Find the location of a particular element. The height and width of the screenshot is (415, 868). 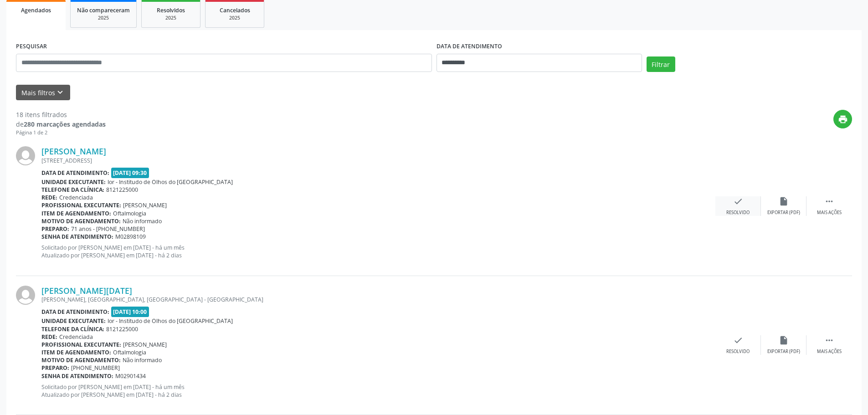

span: M02901434 is located at coordinates (130, 376).